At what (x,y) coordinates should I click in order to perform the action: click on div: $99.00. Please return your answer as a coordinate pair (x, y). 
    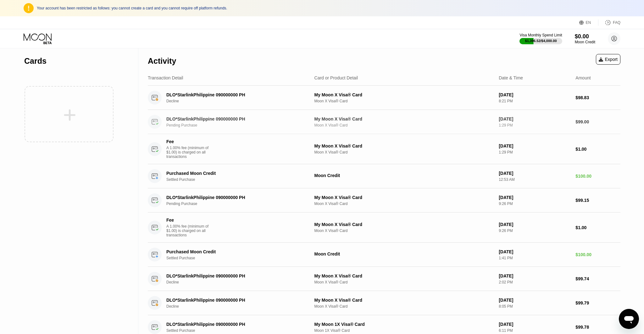
    Looking at the image, I should click on (598, 122).